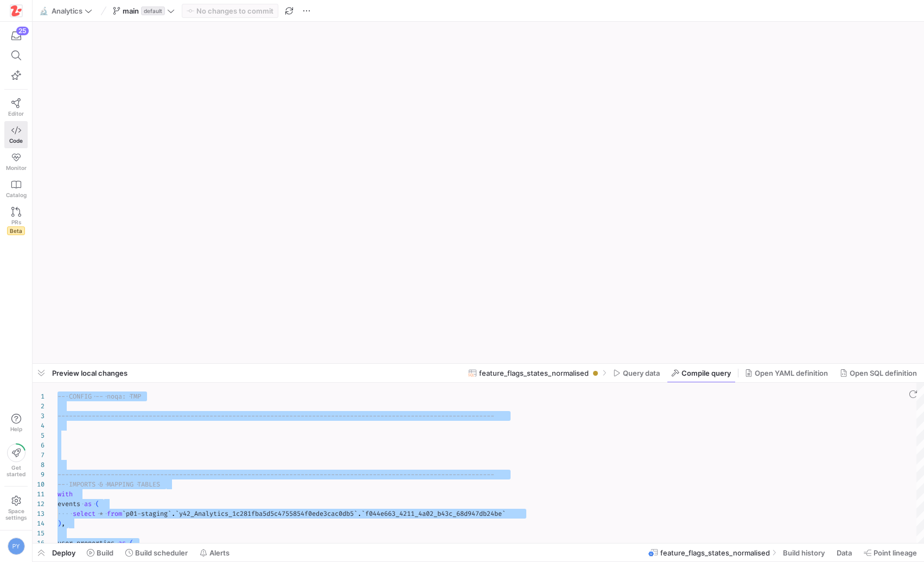 The height and width of the screenshot is (562, 924). I want to click on span: main, so click(131, 11).